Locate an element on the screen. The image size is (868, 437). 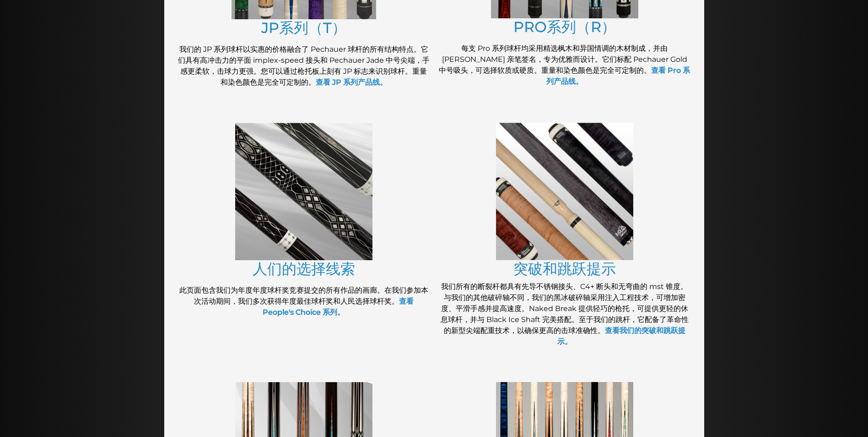
a: PRO系列（R） is located at coordinates (565, 26).